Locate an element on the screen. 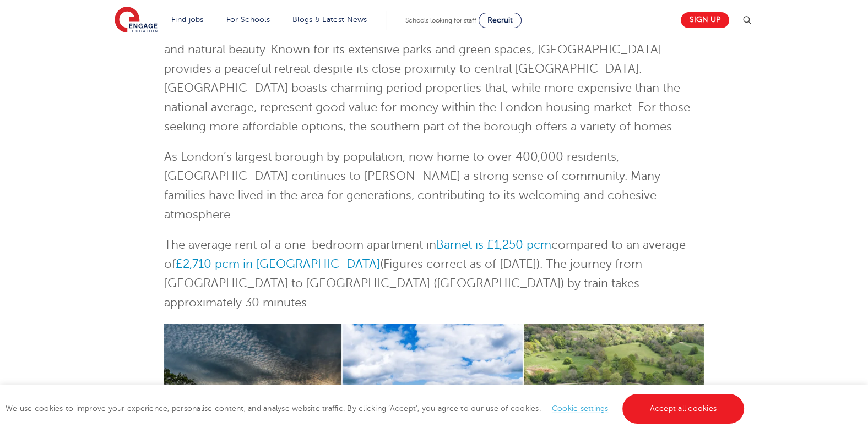 Image resolution: width=868 pixels, height=433 pixels. a: Barnet is £1,250 pcm is located at coordinates (493, 245).